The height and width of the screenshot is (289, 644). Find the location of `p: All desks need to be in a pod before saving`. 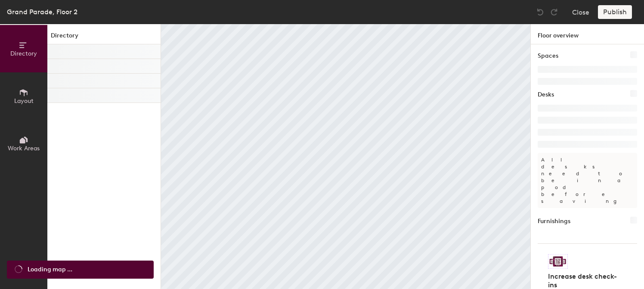

p: All desks need to be in a pod before saving is located at coordinates (588, 181).